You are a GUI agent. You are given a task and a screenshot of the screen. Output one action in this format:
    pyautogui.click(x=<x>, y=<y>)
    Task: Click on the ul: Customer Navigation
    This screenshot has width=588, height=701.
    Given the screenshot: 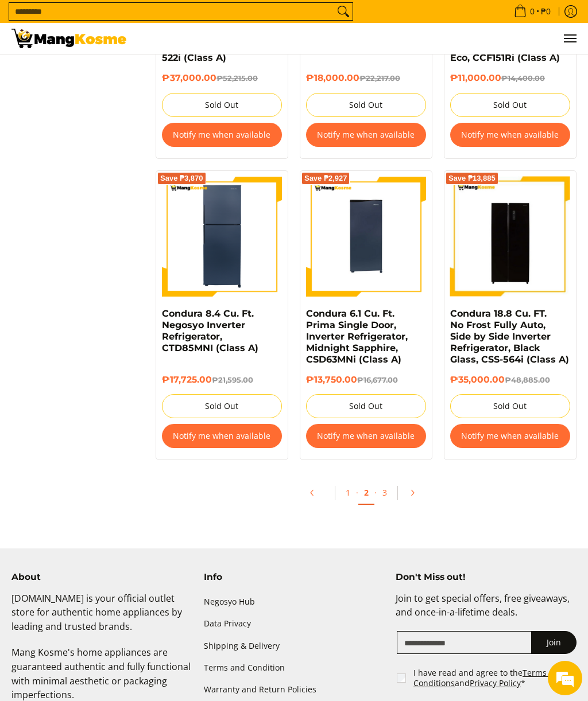 What is the action you would take?
    pyautogui.click(x=357, y=39)
    